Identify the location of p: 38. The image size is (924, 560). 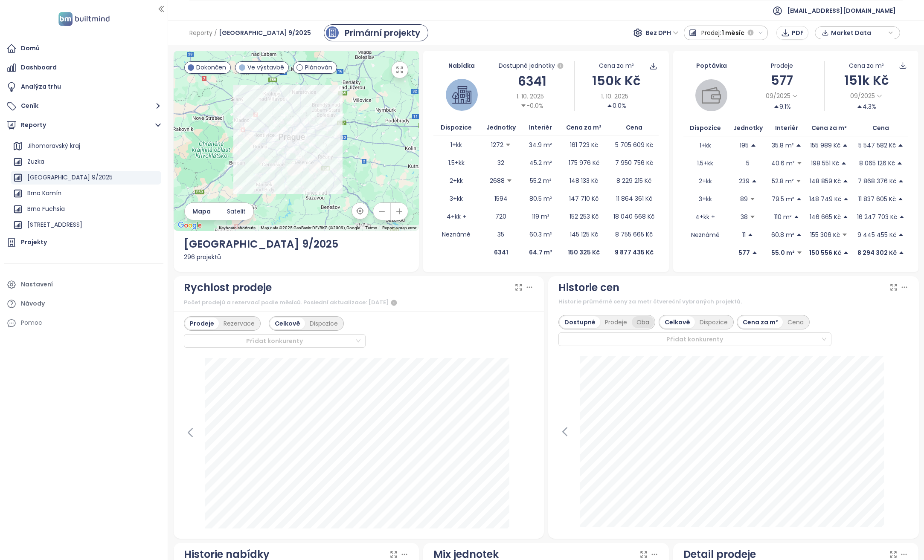
(743, 217).